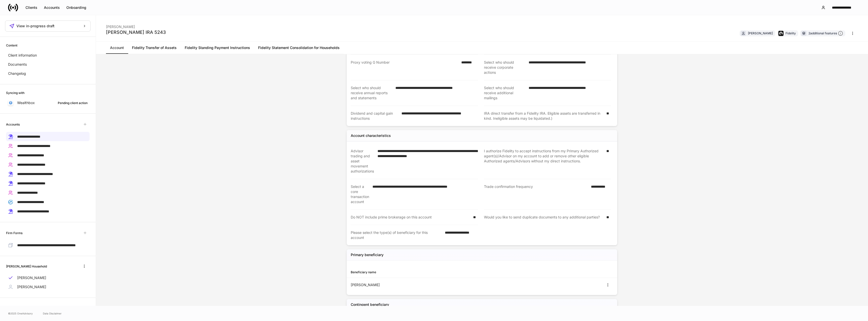  I want to click on span: © 2025 OneAdvisory, so click(20, 313).